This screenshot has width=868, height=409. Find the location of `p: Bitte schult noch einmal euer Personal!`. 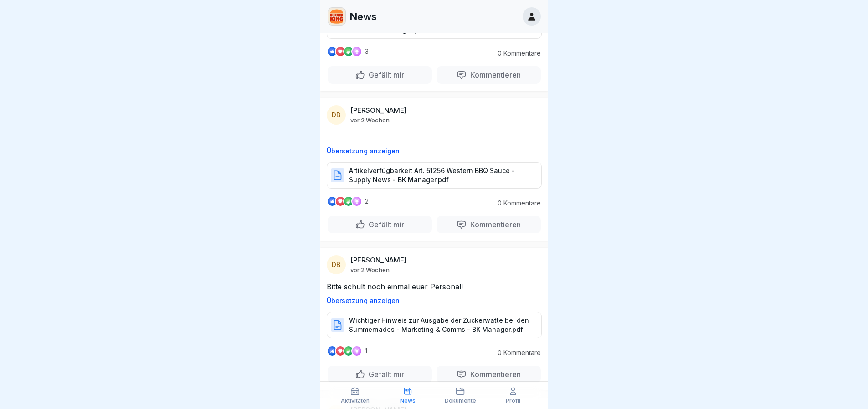

p: Bitte schult noch einmal euer Personal! is located at coordinates (434, 286).